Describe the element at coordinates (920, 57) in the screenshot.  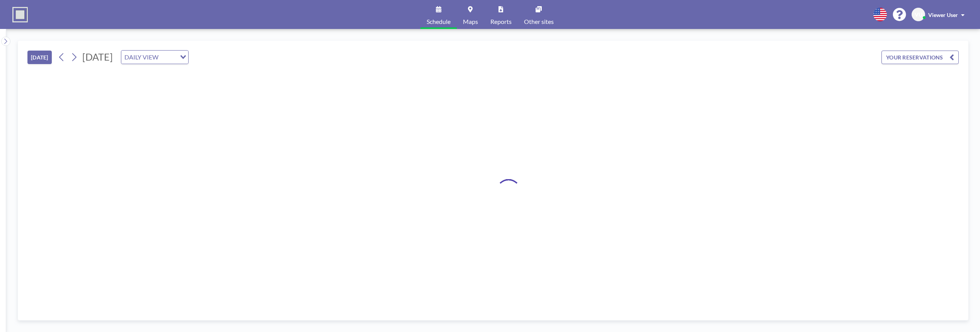
I see `button: YOUR RESERVATIONS` at that location.